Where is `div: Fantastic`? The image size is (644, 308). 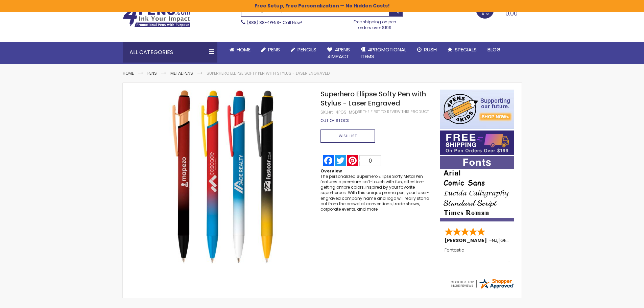 div: Fantastic is located at coordinates (477, 255).